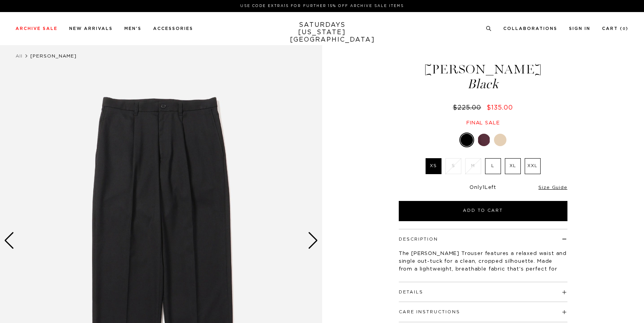  I want to click on a: Accessories, so click(173, 28).